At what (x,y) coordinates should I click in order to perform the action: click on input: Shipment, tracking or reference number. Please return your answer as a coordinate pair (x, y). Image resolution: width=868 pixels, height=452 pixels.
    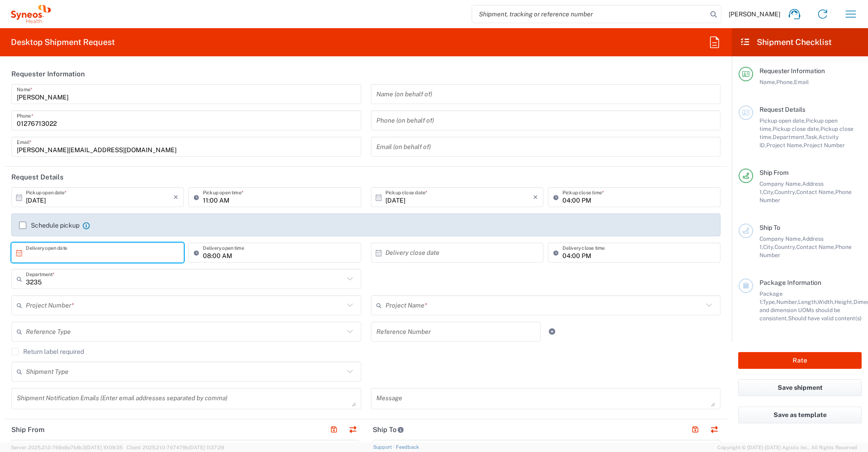
    Looking at the image, I should click on (590, 14).